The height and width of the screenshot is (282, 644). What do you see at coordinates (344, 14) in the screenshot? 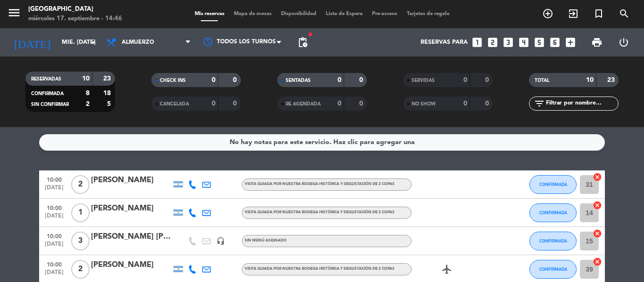
I see `span: Lista de Espera` at bounding box center [344, 14].